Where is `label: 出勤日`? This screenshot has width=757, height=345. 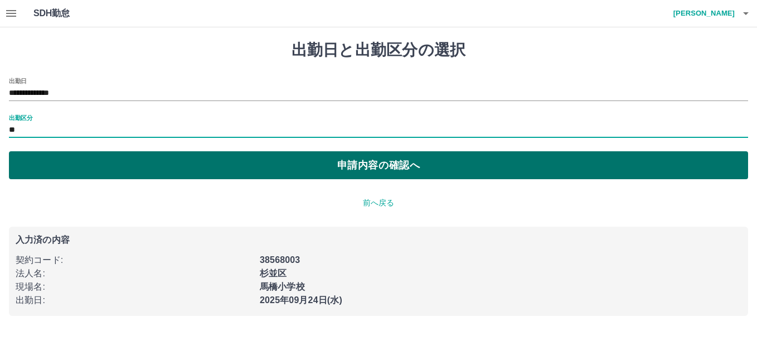 label: 出勤日 is located at coordinates (18, 80).